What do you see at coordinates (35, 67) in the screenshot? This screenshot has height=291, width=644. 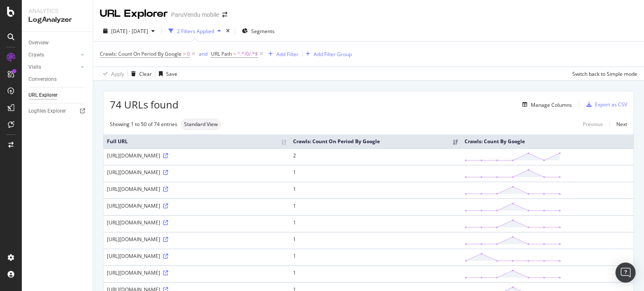 I see `div: Visits` at bounding box center [35, 67].